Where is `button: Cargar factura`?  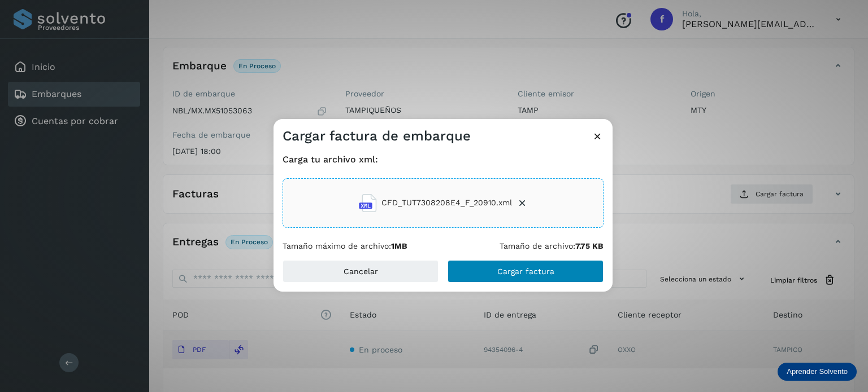 button: Cargar factura is located at coordinates (525, 271).